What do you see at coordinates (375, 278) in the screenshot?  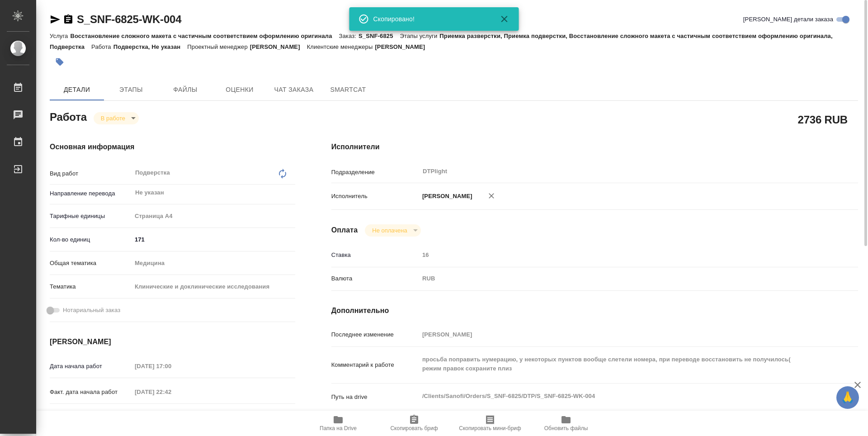 I see `p: Валюта` at bounding box center [375, 278].